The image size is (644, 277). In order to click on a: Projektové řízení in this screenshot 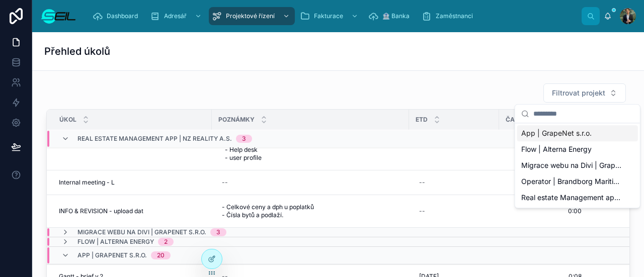, I will do `click(252, 16)`.